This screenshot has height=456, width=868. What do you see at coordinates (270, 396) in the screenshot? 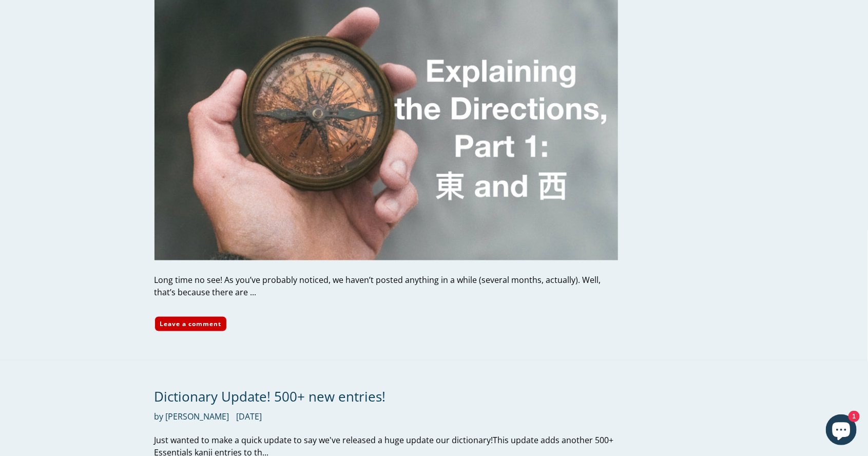
I see `a: Dictionary Update! 500+ new entries!` at bounding box center [270, 396].